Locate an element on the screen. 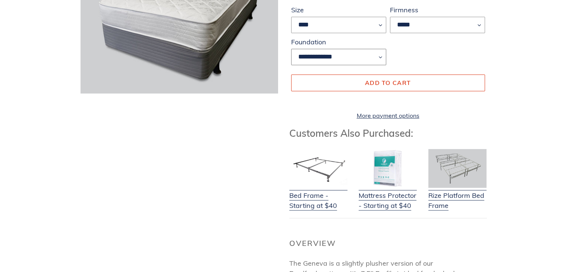 The width and height of the screenshot is (567, 272). img: Adjustable Base is located at coordinates (457, 168).